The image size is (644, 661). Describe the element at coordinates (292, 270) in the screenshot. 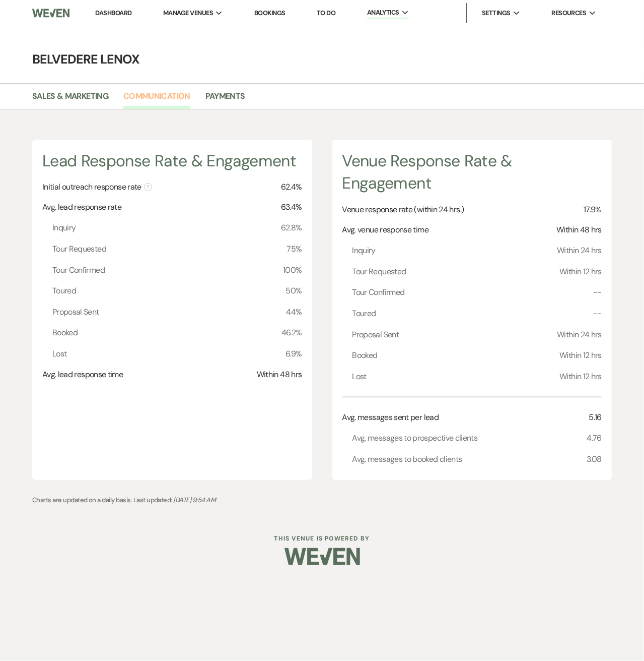

I see `span: 100%` at that location.